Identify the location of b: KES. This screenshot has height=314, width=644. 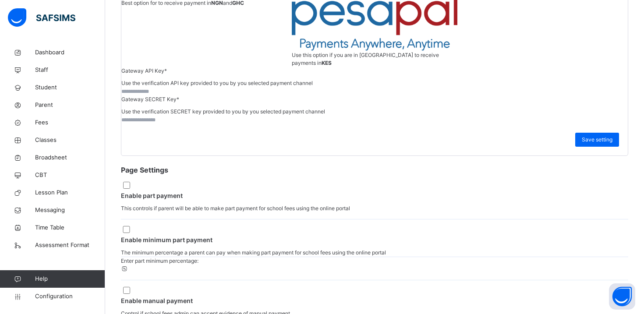
(326, 63).